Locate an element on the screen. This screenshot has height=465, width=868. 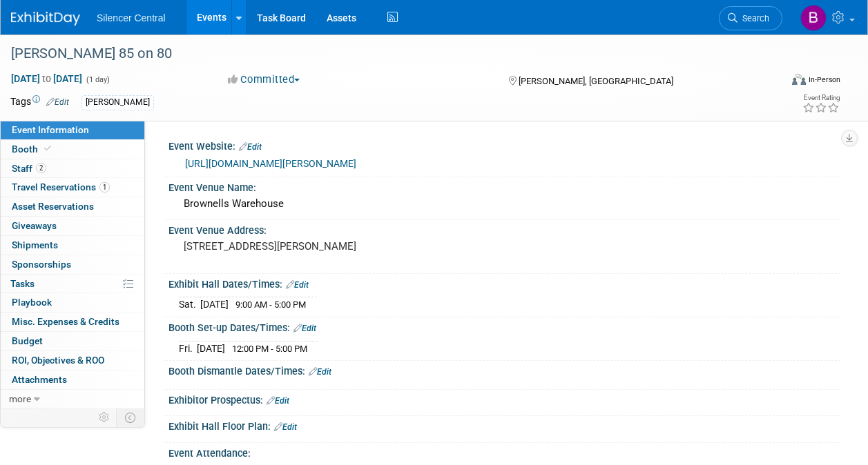
a: Tasks is located at coordinates (73, 284).